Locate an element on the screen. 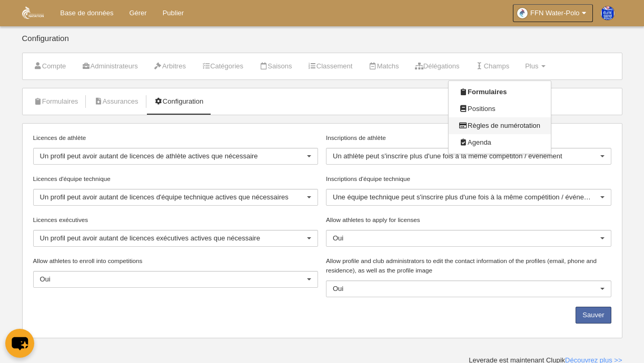  label: Licences exécutives is located at coordinates (176, 220).